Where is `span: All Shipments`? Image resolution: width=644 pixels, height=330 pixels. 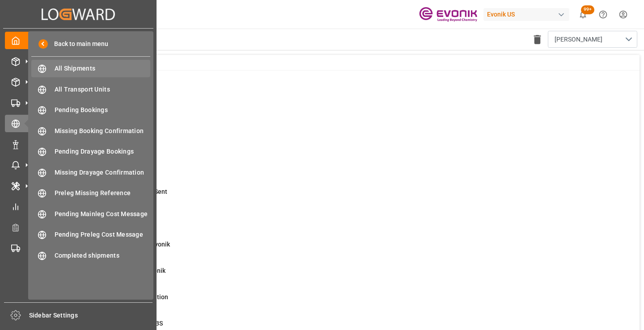
span: All Shipments is located at coordinates (102, 68).